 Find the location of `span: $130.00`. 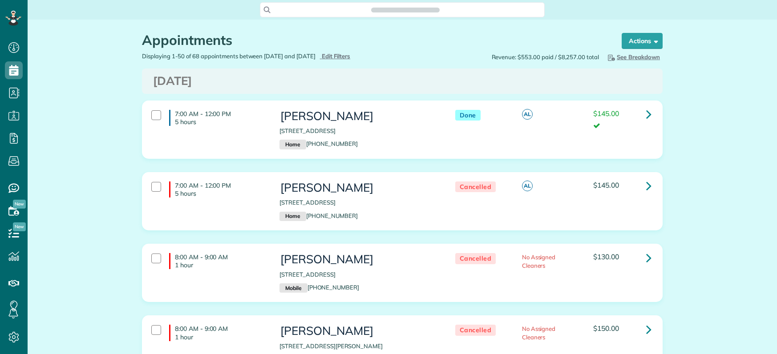

span: $130.00 is located at coordinates (606, 257).